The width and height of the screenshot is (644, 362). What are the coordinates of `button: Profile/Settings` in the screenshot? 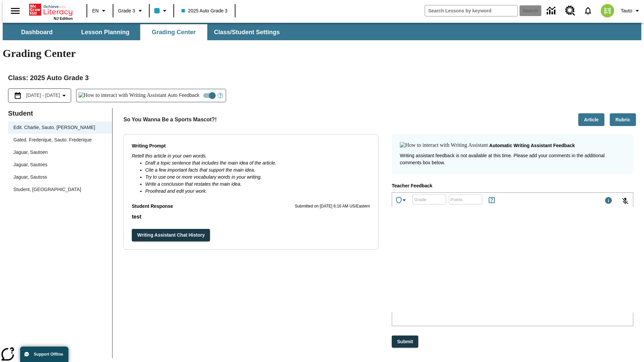 It's located at (630, 11).